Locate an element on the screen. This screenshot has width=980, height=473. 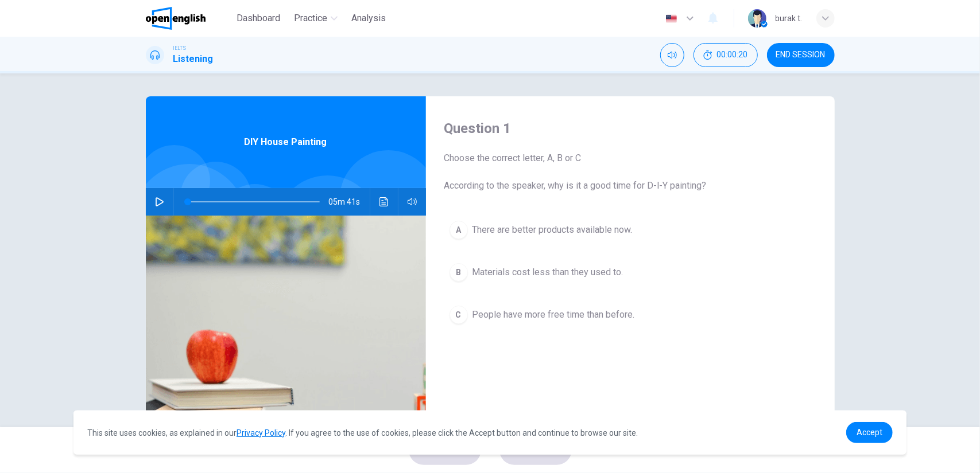
div: Hide is located at coordinates (726, 55).